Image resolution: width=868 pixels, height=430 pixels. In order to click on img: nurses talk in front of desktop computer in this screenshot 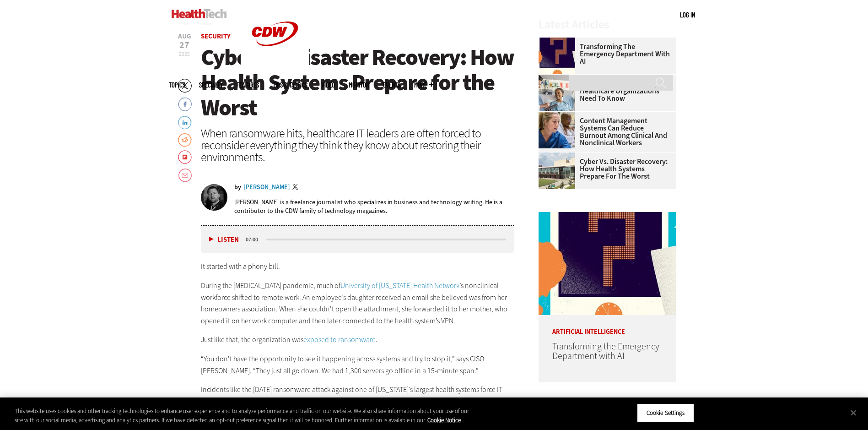, I will do `click(557, 130)`.